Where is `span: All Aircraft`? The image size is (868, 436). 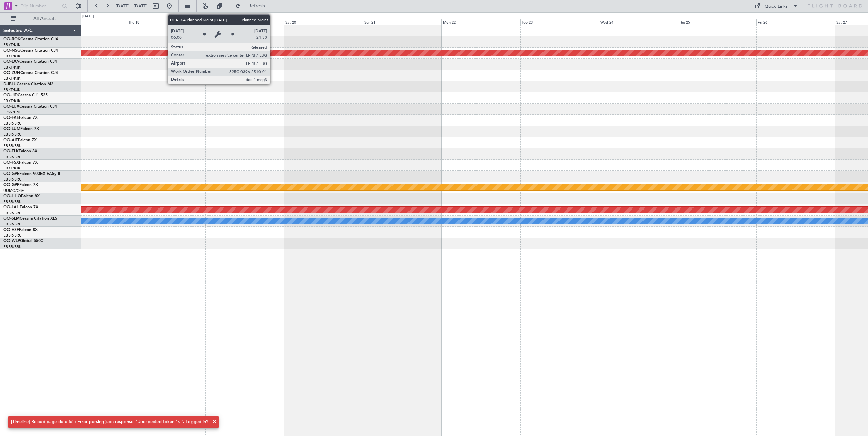 span: All Aircraft is located at coordinates (45, 19).